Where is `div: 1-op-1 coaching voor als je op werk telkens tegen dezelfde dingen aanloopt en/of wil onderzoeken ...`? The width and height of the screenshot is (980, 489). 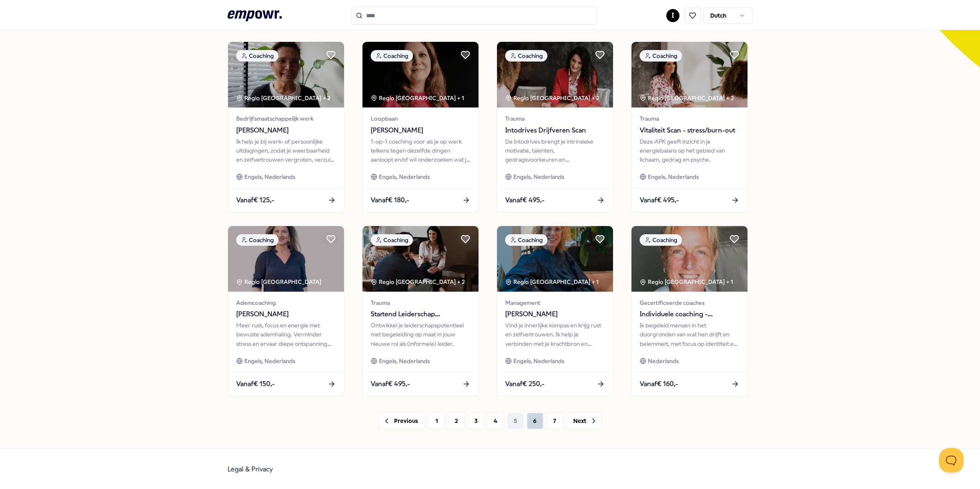
div: 1-op-1 coaching voor als je op werk telkens tegen dezelfde dingen aanloopt en/of wil onderzoeken ... is located at coordinates (421, 151).